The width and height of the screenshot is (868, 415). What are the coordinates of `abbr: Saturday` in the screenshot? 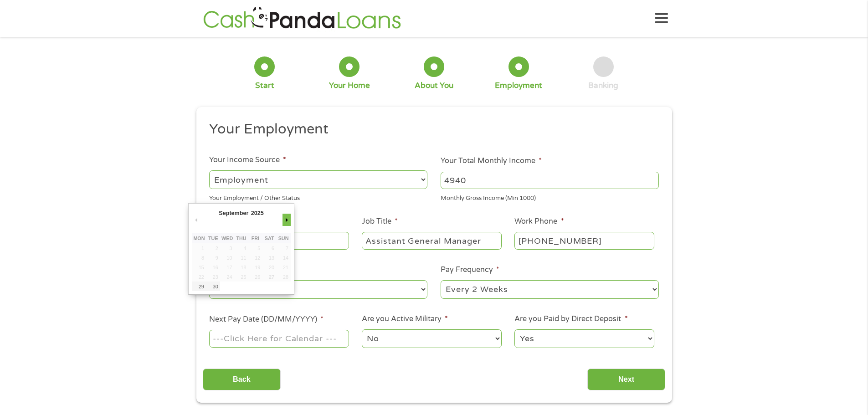 It's located at (270, 239).